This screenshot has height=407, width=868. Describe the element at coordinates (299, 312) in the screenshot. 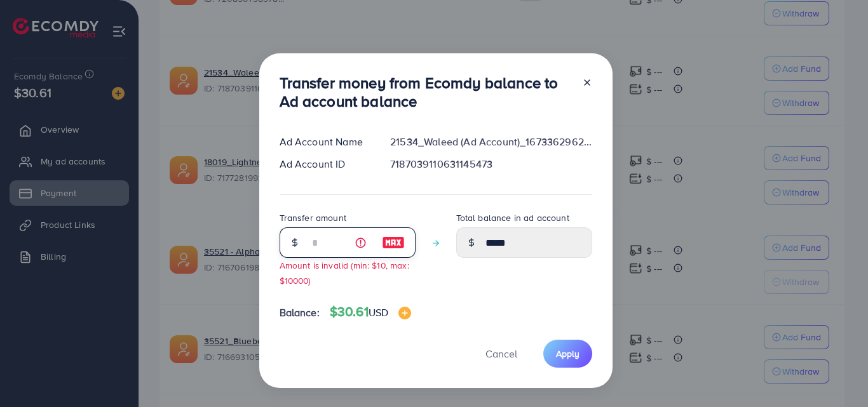

I see `span: Balance:` at that location.